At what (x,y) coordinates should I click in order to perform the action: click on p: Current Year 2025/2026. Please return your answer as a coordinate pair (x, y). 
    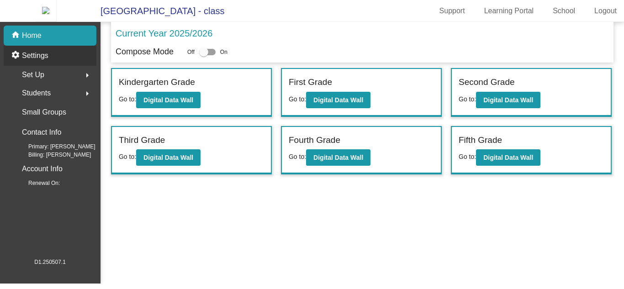
    Looking at the image, I should click on (164, 33).